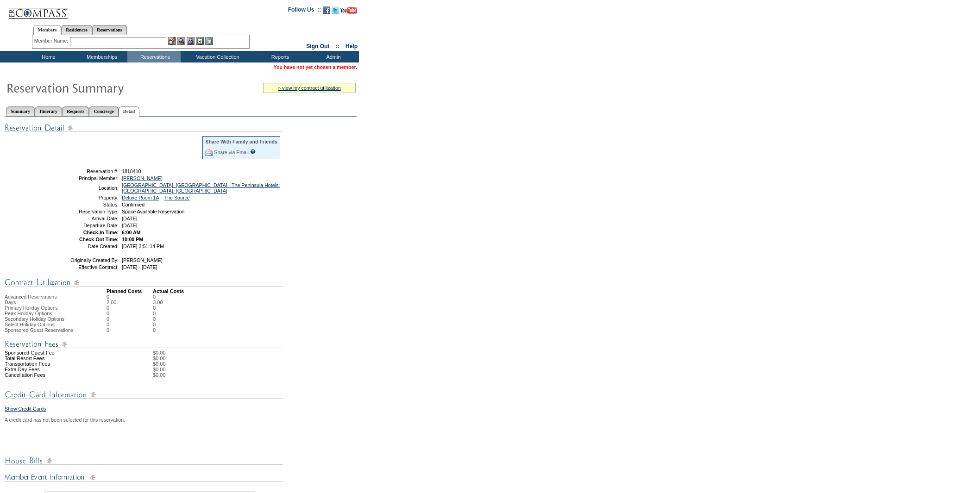 The image size is (980, 493). I want to click on a: » view my contract utilization, so click(310, 88).